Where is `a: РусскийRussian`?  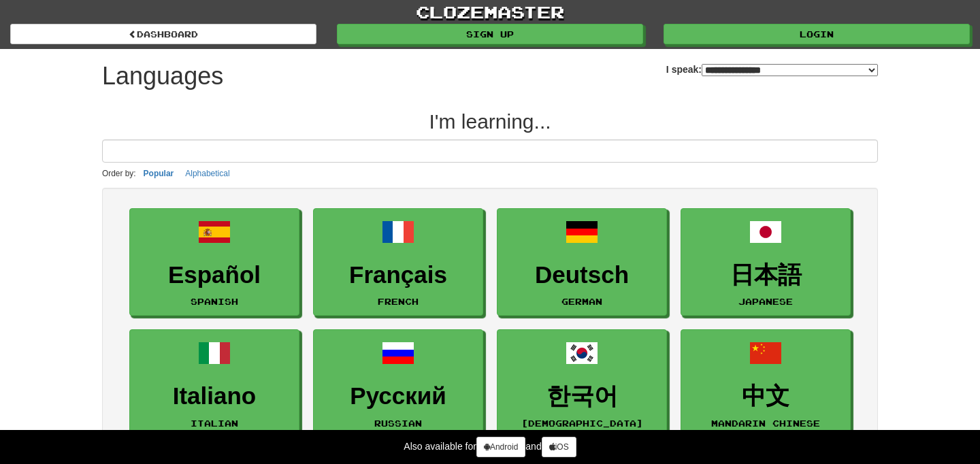 a: РусскийRussian is located at coordinates (398, 383).